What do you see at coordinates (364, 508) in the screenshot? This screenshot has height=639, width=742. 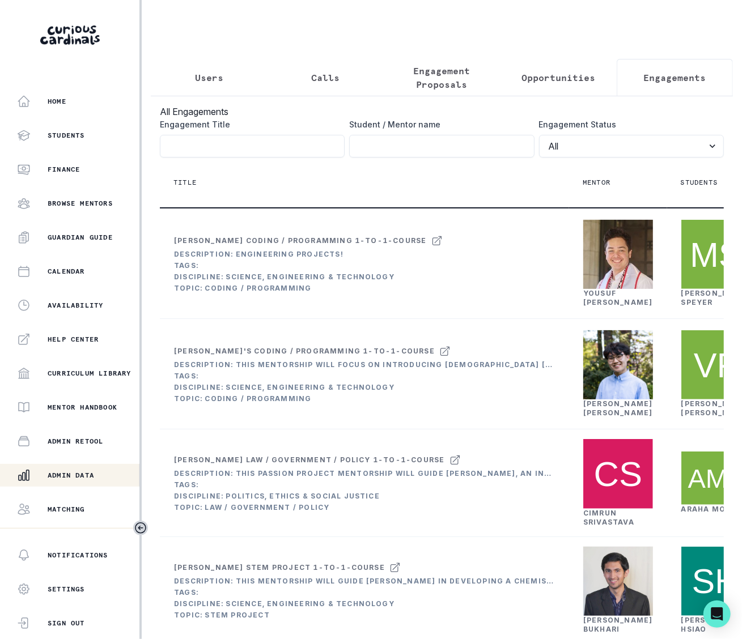 I see `div: Topic: Law / Government / Policy` at bounding box center [364, 508].